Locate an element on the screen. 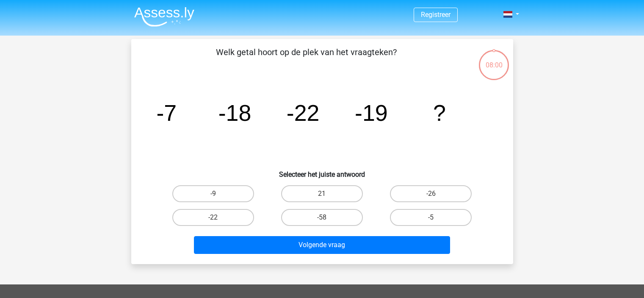  tspan: -7 is located at coordinates (167, 113).